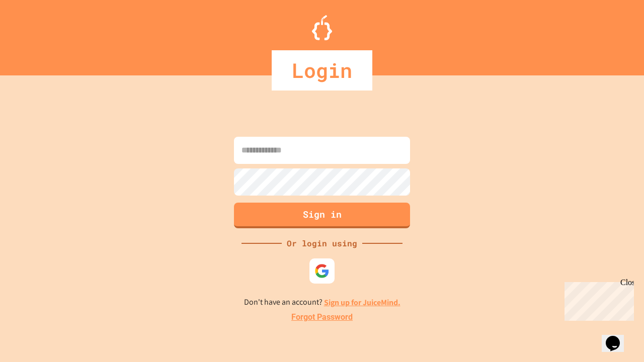 The image size is (644, 362). I want to click on img: google-icon.svg, so click(322, 271).